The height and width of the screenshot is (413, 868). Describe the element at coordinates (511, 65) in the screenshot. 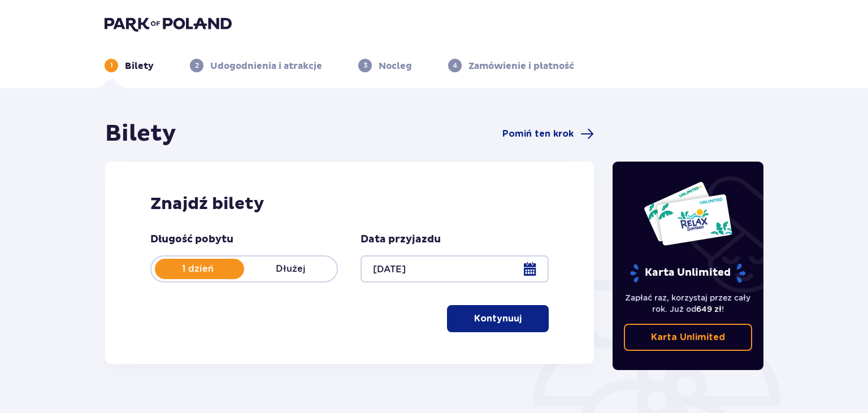

I see `div: 4Zamówienie i płatność` at that location.